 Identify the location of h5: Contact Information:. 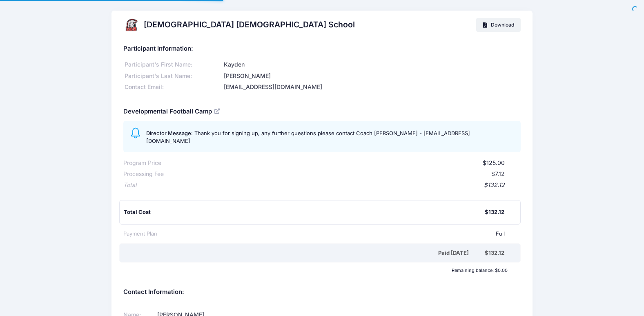
(322, 292).